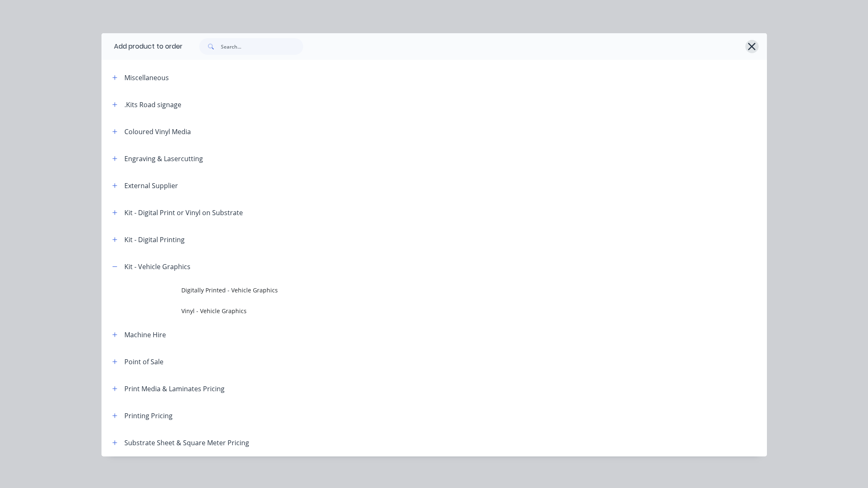  I want to click on div: Machine Hire, so click(145, 335).